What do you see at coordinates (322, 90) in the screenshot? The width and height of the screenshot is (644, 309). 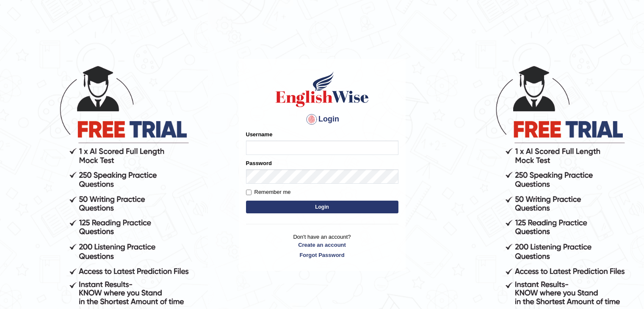 I see `img: Logo of English Wise sign in for intelligent practice with AI` at bounding box center [322, 90].